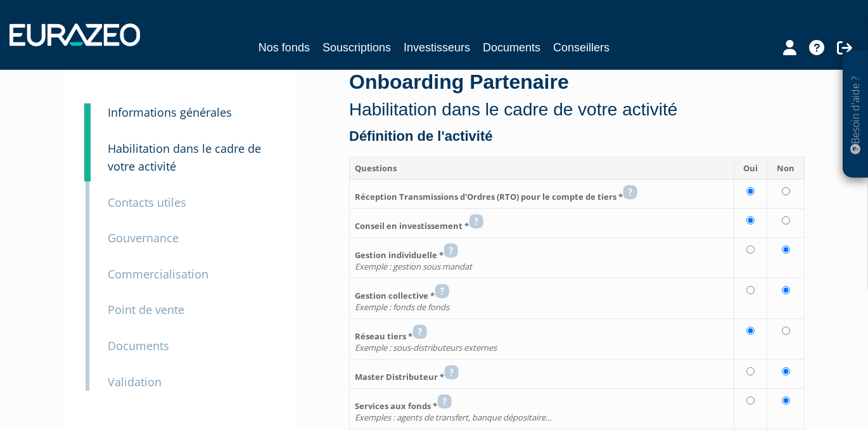 This screenshot has width=868, height=430. Describe the element at coordinates (413, 267) in the screenshot. I see `em: Exemple : gestion sous mandat` at that location.